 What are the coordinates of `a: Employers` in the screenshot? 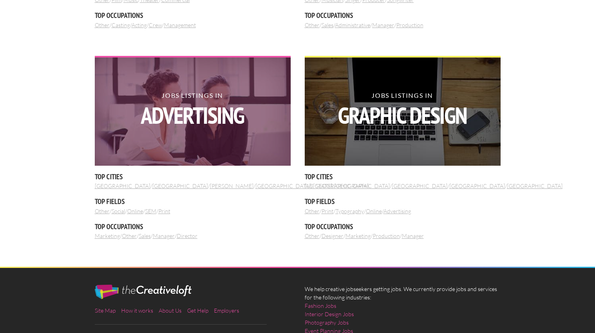 It's located at (226, 310).